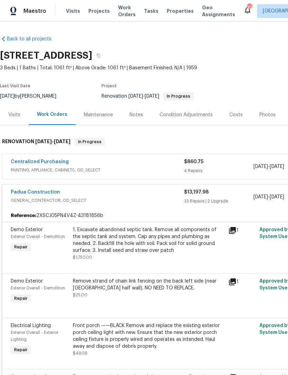  Describe the element at coordinates (97, 200) in the screenshot. I see `span: GENERAL_CONTRACTOR, OD_SELECT` at that location.